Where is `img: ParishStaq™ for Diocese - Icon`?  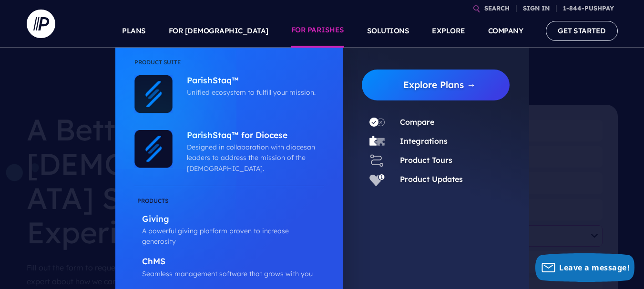 img: ParishStaq™ for Diocese - Icon is located at coordinates (154, 149).